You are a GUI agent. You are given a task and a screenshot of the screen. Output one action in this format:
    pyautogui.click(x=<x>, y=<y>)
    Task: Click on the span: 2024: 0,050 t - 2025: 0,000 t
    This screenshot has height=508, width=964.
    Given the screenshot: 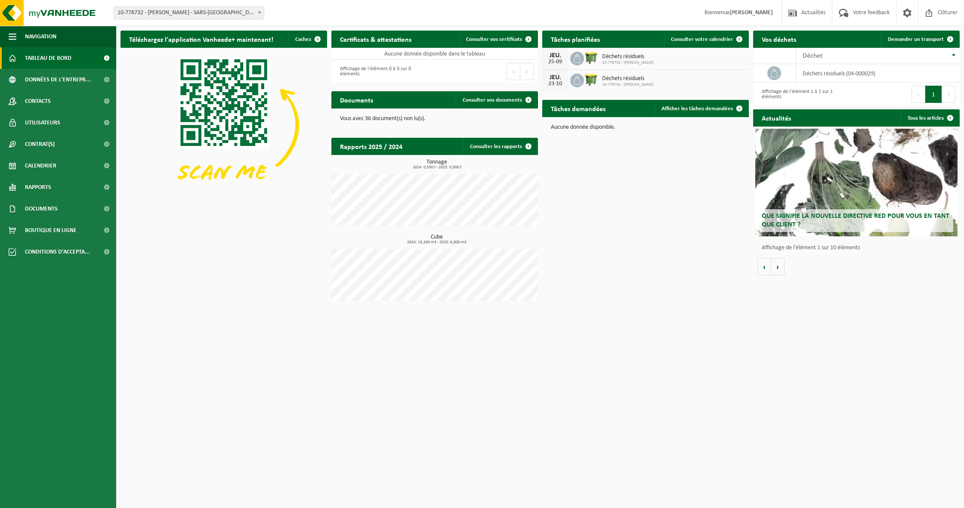 What is the action you would take?
    pyautogui.click(x=437, y=167)
    